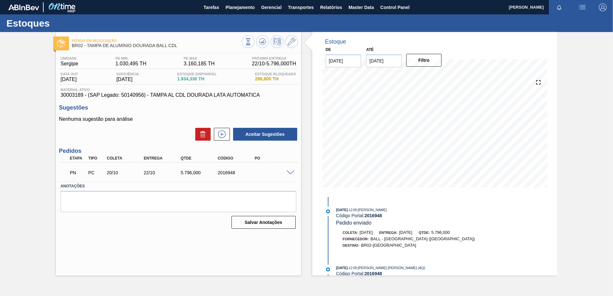 The height and width of the screenshot is (296, 613). I want to click on h3: Pedidos, so click(178, 151).